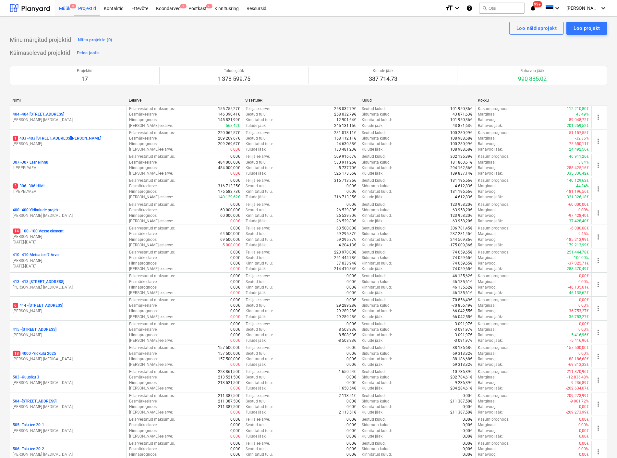 This screenshot has width=617, height=458. Describe the element at coordinates (28, 424) in the screenshot. I see `p: 505 - Talu tee 20-1` at that location.